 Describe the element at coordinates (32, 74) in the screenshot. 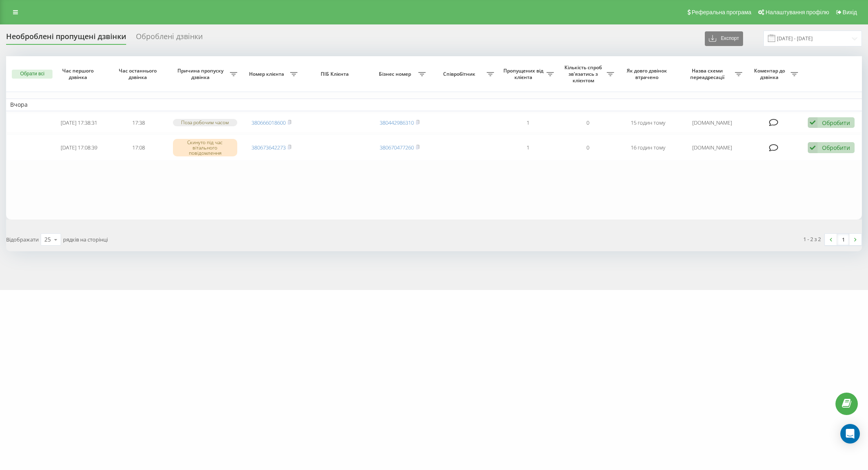

I see `button: Обрати всі` at that location.